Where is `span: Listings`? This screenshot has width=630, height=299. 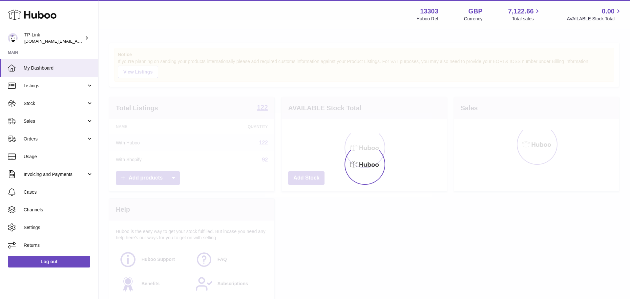 span: Listings is located at coordinates (55, 86).